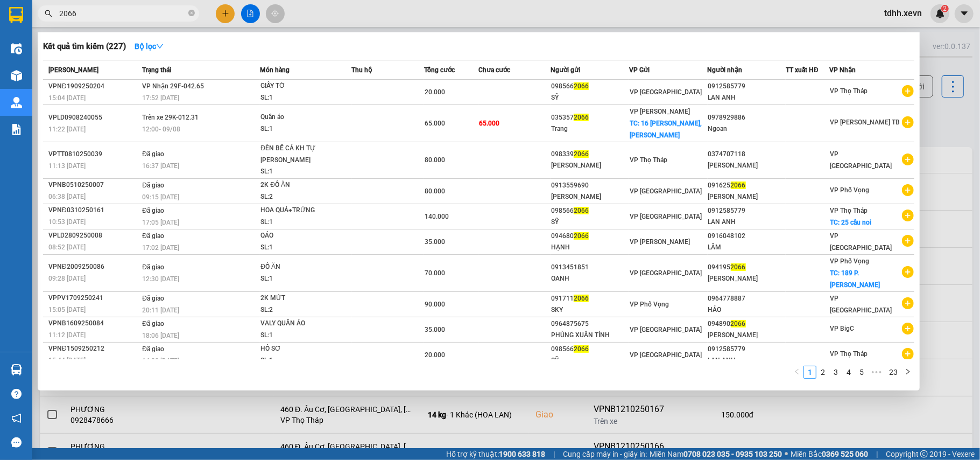 The width and height of the screenshot is (980, 460). Describe the element at coordinates (747, 323) in the screenshot. I see `div: 094890` at that location.